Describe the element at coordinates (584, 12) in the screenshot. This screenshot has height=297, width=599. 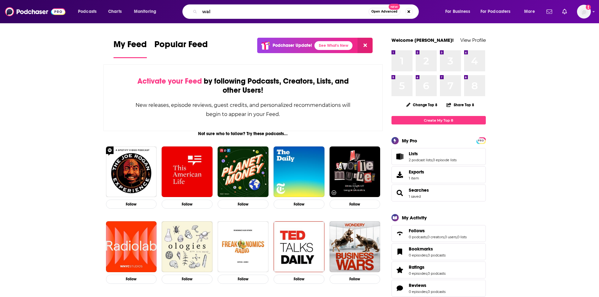
I see `button: Show profile menu` at that location.